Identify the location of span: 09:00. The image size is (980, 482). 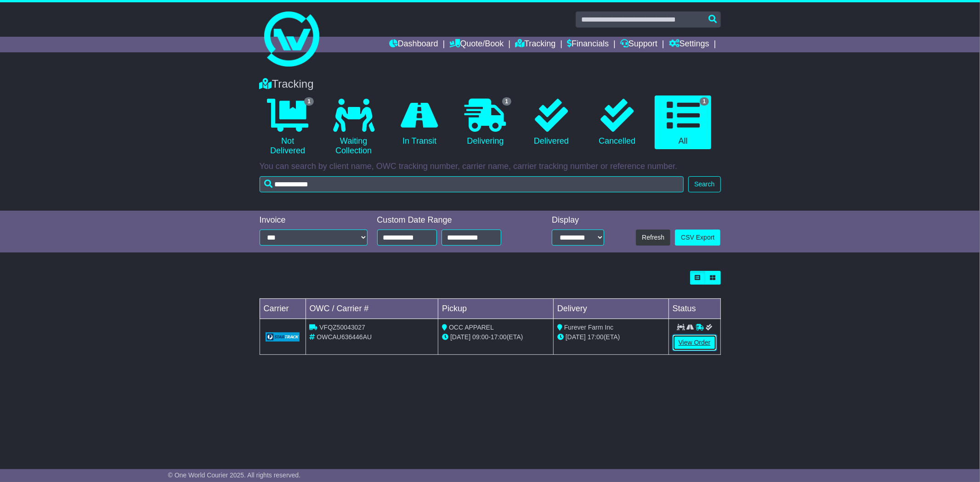
(480, 337).